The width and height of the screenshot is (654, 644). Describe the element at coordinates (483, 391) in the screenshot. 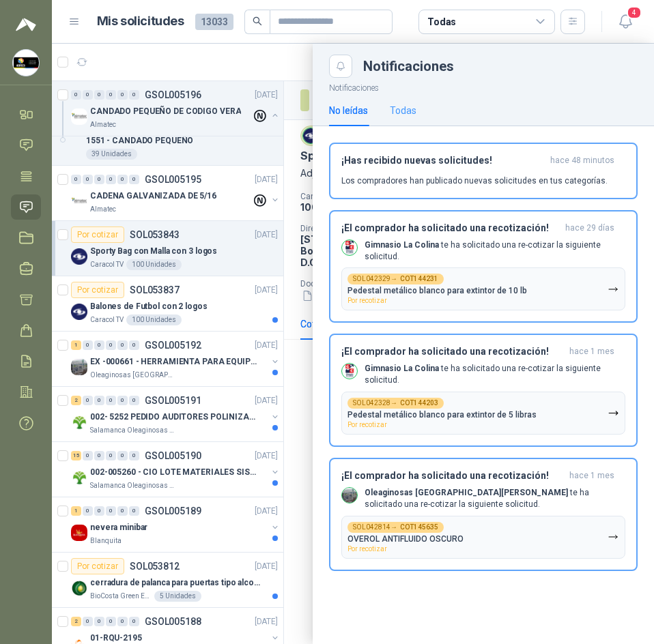

I see `button: ¡El comprador ha solicitado una recotización!hace 1 mes Company LogoGimnasio La Colina te ha soli...` at that location.